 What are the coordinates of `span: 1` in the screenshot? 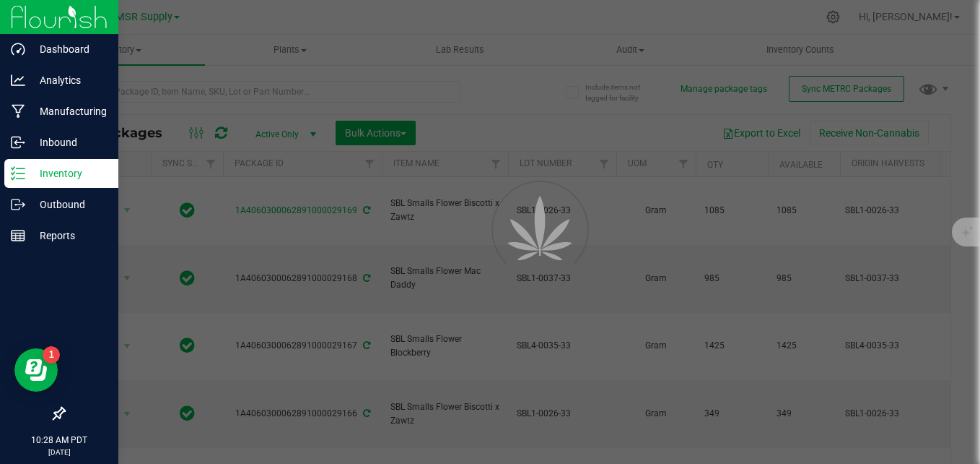 It's located at (9, 8).